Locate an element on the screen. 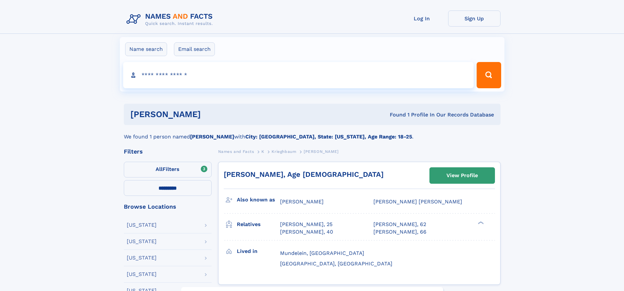  span: Krieghbaum is located at coordinates (284, 151).